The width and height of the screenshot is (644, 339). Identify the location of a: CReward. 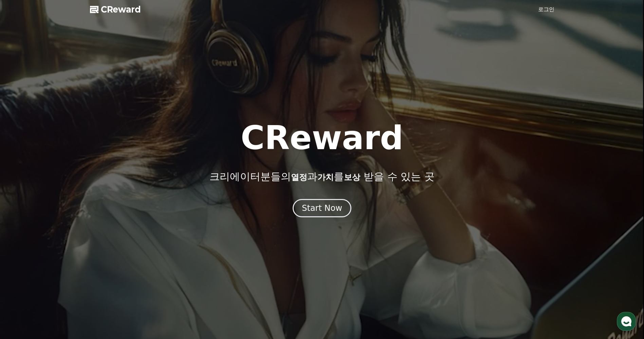
(115, 9).